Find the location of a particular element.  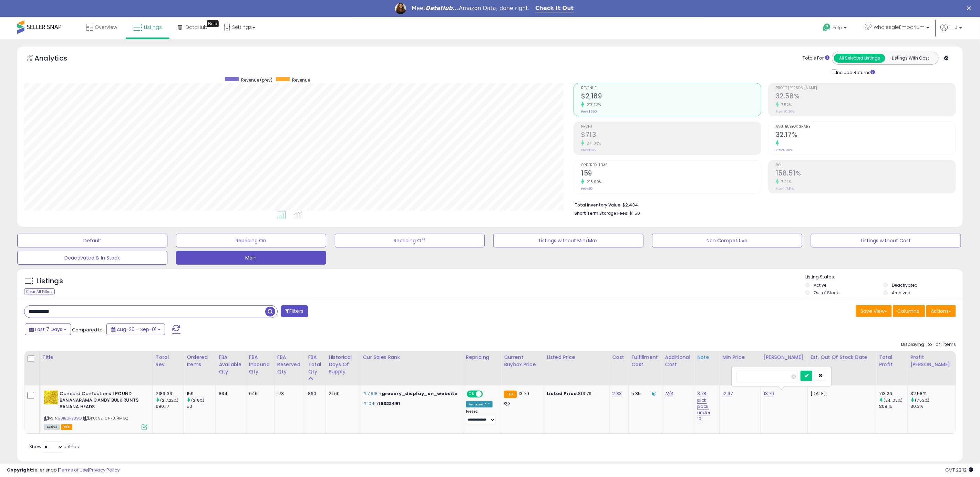

a: WholesaleEmporium is located at coordinates (897, 28).